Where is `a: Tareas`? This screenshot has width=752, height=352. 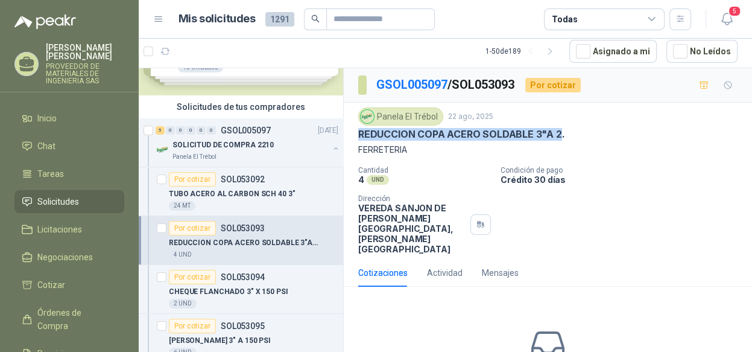 a: Tareas is located at coordinates (69, 174).